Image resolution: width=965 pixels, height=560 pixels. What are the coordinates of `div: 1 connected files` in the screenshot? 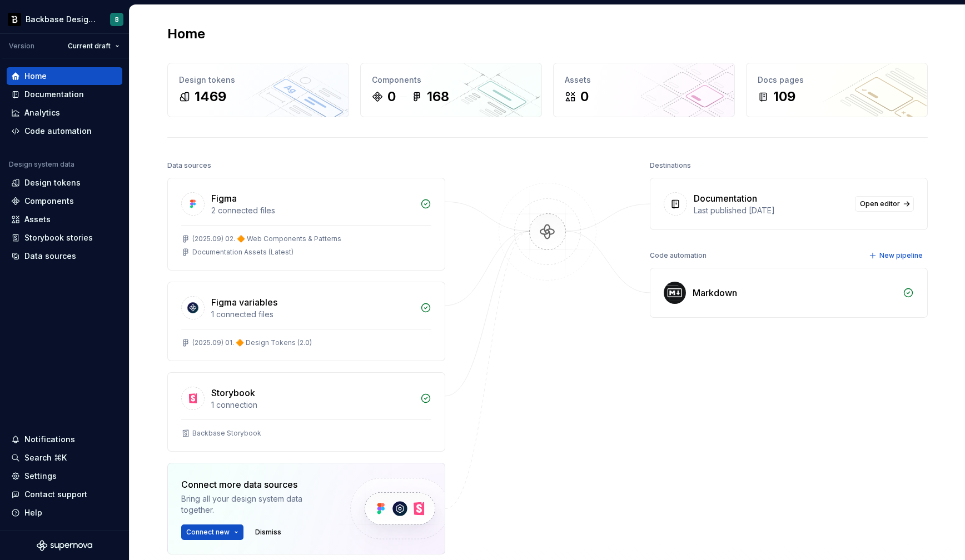 It's located at (313, 314).